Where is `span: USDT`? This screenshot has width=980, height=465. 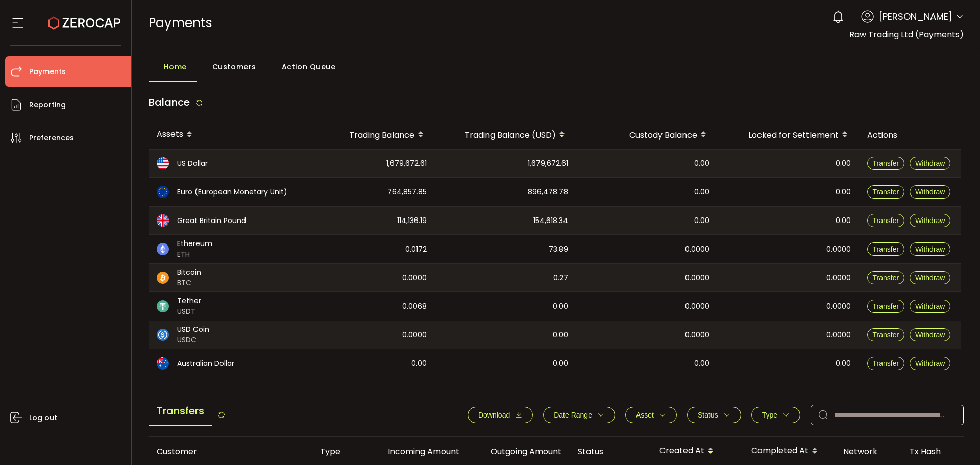
span: USDT is located at coordinates (189, 311).